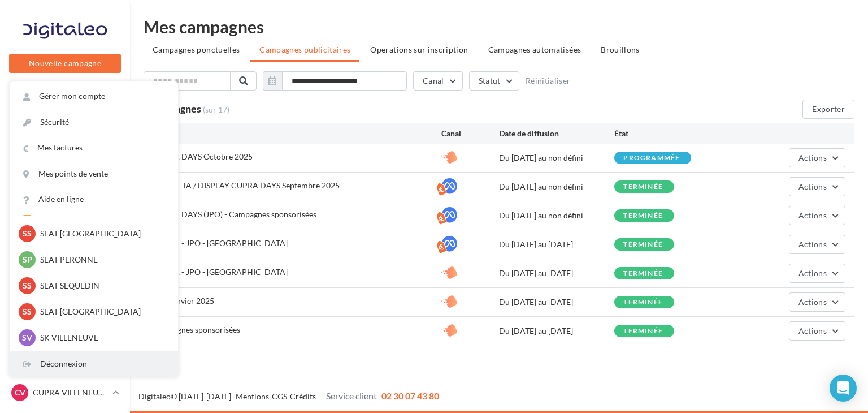 The image size is (868, 413). Describe the element at coordinates (202, 156) in the screenshot. I see `span: CUPRA DAYS Octobre 2025` at that location.